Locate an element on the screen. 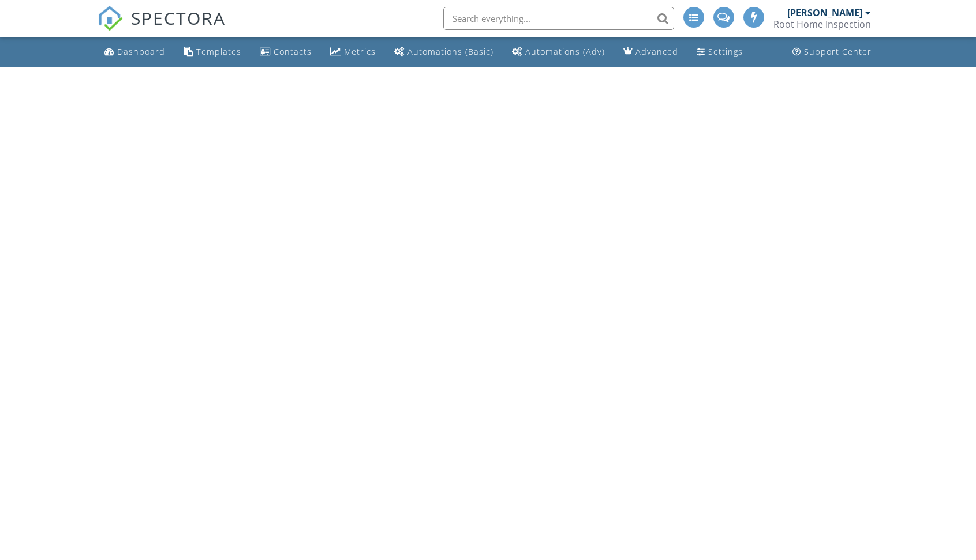  a: Dashboard is located at coordinates (134, 52).